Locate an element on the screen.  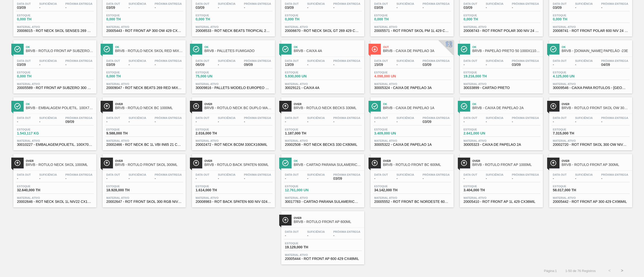
span: BRVB - PALLETES FUMIGADO is located at coordinates (238, 51).